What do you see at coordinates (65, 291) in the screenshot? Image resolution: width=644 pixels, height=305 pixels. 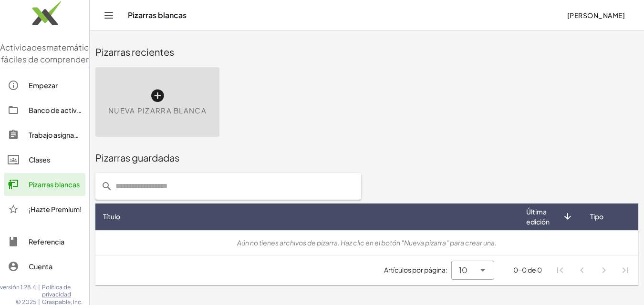 I see `a: Política de privacidad` at bounding box center [65, 291].